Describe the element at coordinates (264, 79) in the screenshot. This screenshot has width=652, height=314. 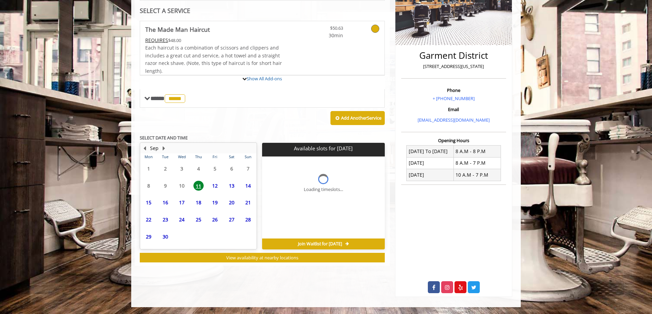
I see `a: Show All Add-ons` at that location.